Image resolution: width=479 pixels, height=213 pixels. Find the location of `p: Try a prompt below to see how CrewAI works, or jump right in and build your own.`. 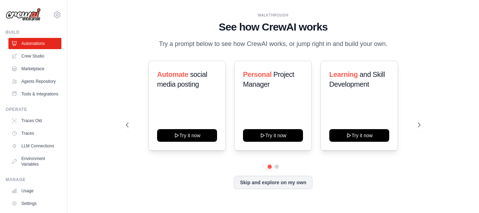

p: Try a prompt below to see how CrewAI works, or jump right in and build your own. is located at coordinates (273, 44).